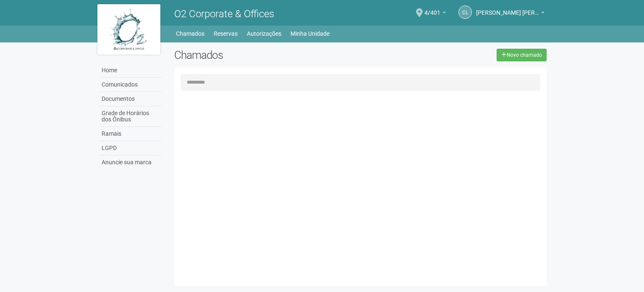 This screenshot has width=644, height=292. What do you see at coordinates (131, 163) in the screenshot?
I see `a: Anuncie sua marca` at bounding box center [131, 163].